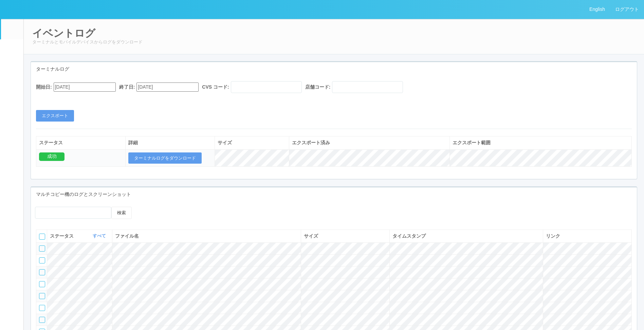 The image size is (644, 330). What do you see at coordinates (12, 50) in the screenshot?
I see `a: ユーザー` at bounding box center [12, 50].